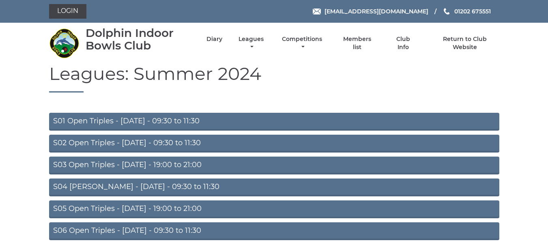 The image size is (548, 243). What do you see at coordinates (68, 11) in the screenshot?
I see `a: Login` at bounding box center [68, 11].